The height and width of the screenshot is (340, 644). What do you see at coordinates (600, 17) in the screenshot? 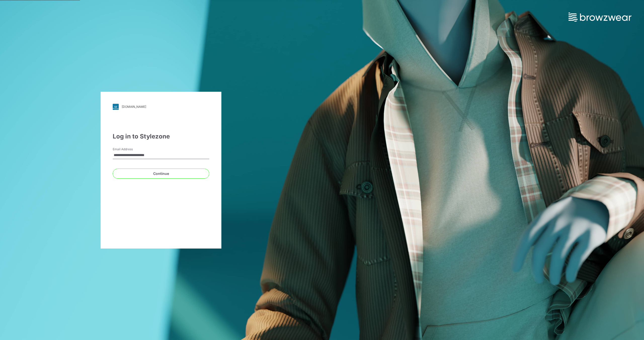
I see `img: browzwear-logo.73288ffb.svg` at bounding box center [600, 17].